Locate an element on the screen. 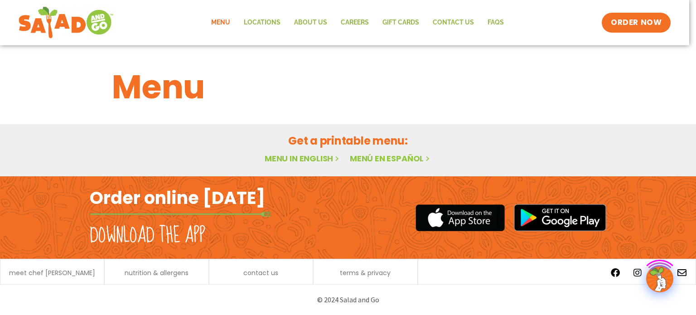 The image size is (696, 315). h1: Menu is located at coordinates (348, 87).